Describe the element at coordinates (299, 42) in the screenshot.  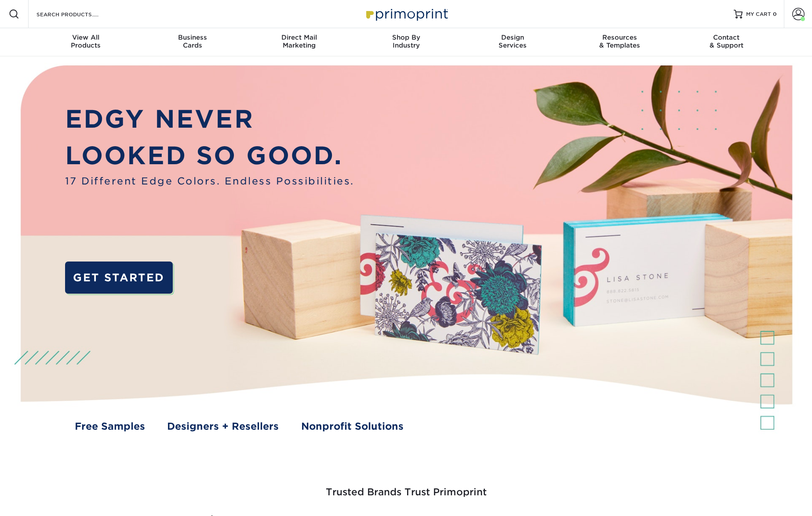
I see `div: Marketing` at that location.